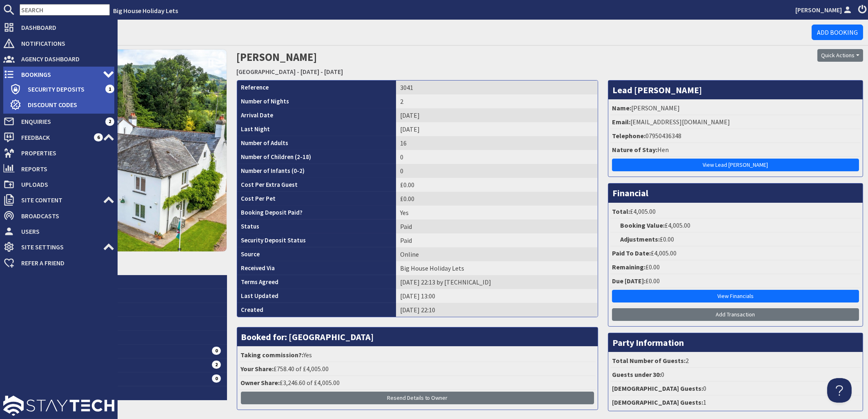 This screenshot has width=868, height=419. What do you see at coordinates (317, 227) in the screenshot?
I see `th: Status` at bounding box center [317, 227].